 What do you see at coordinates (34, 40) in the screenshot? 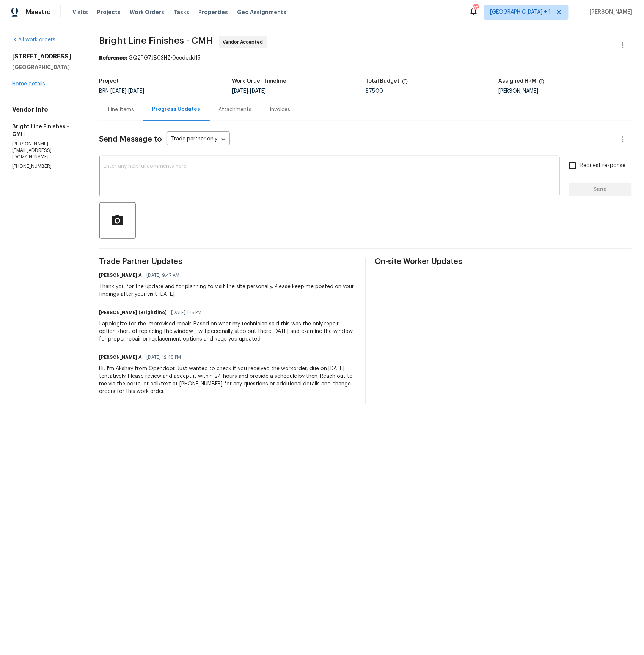
I see `a: All work orders` at bounding box center [34, 40].